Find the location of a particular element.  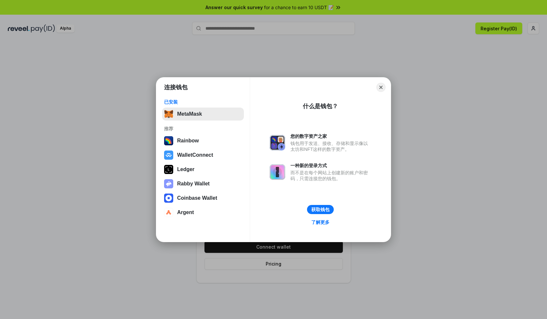

button: Rainbow is located at coordinates (203, 141).